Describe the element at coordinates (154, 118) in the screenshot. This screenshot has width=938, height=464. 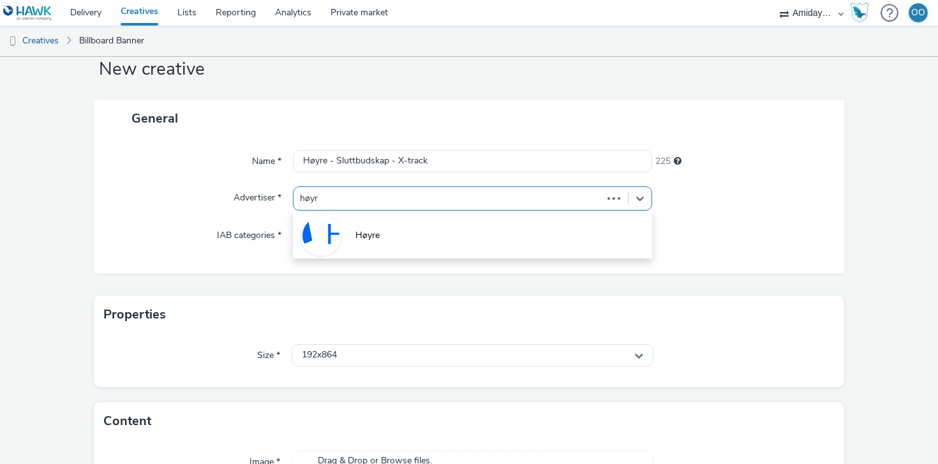
I see `span: General` at that location.